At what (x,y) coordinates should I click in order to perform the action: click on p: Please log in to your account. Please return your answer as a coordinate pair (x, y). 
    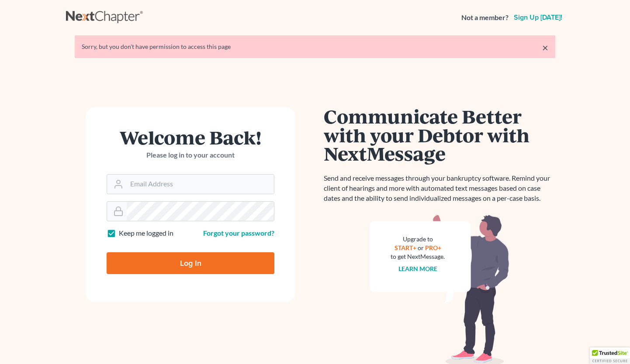
    Looking at the image, I should click on (190, 155).